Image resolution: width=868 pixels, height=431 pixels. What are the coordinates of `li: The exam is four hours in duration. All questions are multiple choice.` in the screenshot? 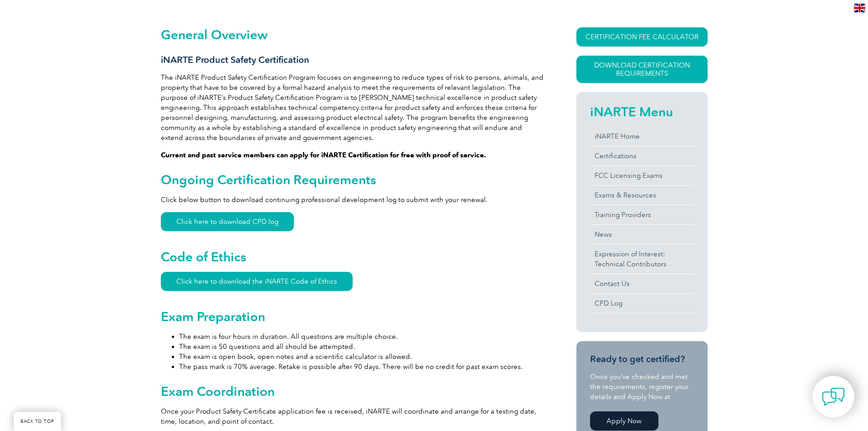 It's located at (362, 337).